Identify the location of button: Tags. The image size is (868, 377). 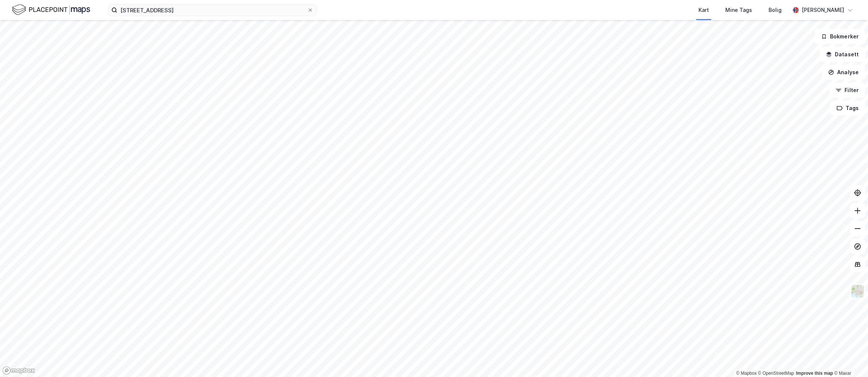
(848, 108).